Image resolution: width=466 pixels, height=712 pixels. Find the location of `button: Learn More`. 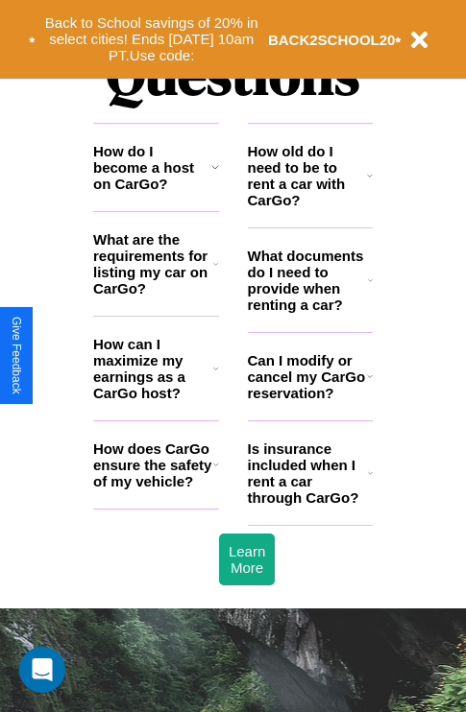

button: Learn More is located at coordinates (247, 560).